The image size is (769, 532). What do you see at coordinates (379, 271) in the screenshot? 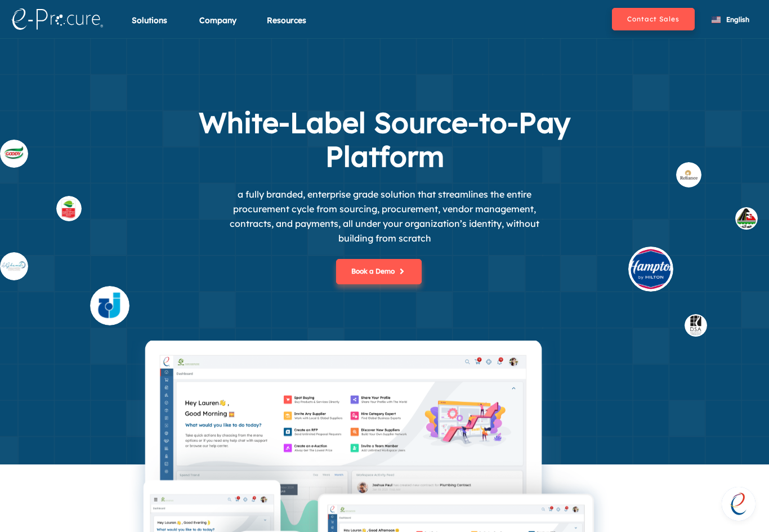
I see `button: Book a Demo` at bounding box center [379, 271].